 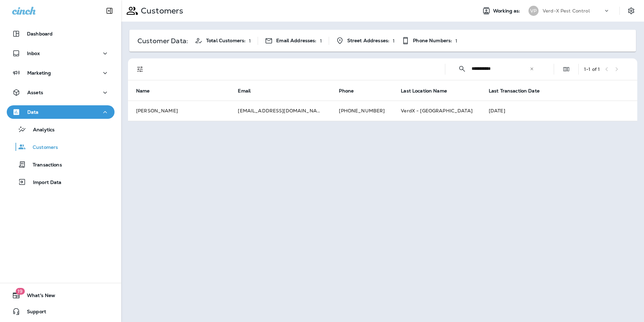 What do you see at coordinates (41, 130) in the screenshot?
I see `p: Analytics` at bounding box center [41, 130].